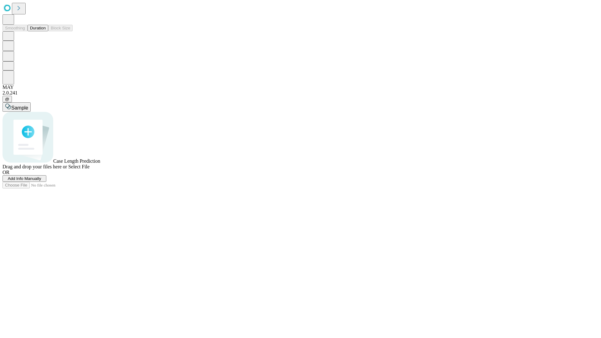 This screenshot has height=338, width=601. Describe the element at coordinates (15, 28) in the screenshot. I see `button: Smoothing` at that location.